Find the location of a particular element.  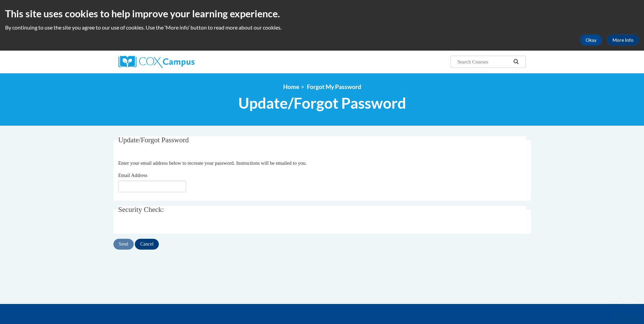

span: Email Address is located at coordinates (133, 175).